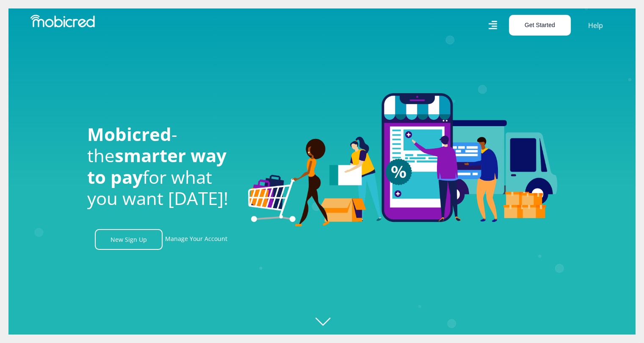 The height and width of the screenshot is (343, 644). What do you see at coordinates (62, 21) in the screenshot?
I see `img: Mobicred` at bounding box center [62, 21].